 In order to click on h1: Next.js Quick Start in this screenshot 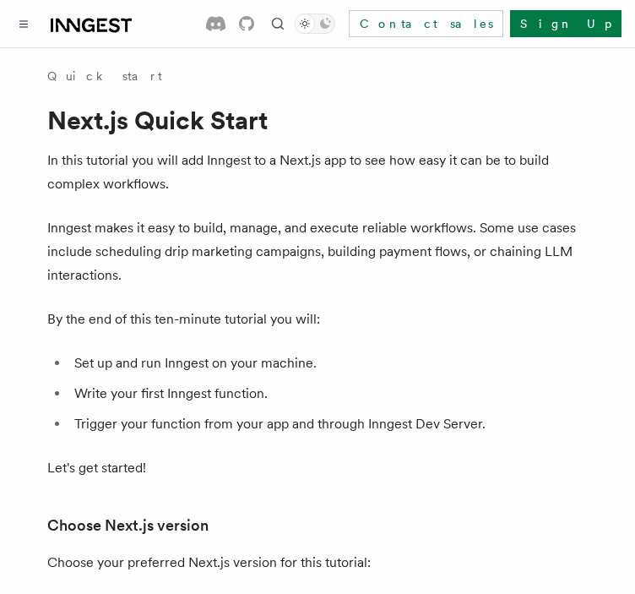, I will do `click(317, 120)`.